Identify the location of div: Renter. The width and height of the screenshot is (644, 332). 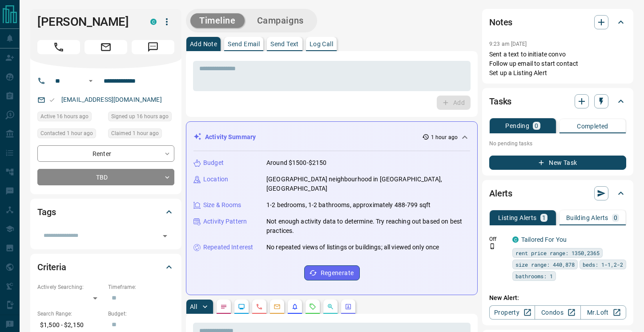
(105, 153).